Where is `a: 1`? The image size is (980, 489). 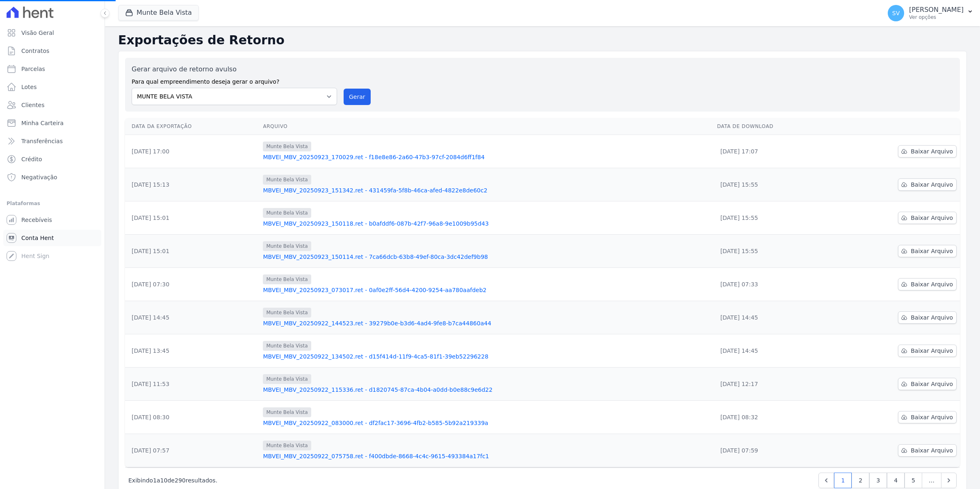 a: 1 is located at coordinates (843, 481).